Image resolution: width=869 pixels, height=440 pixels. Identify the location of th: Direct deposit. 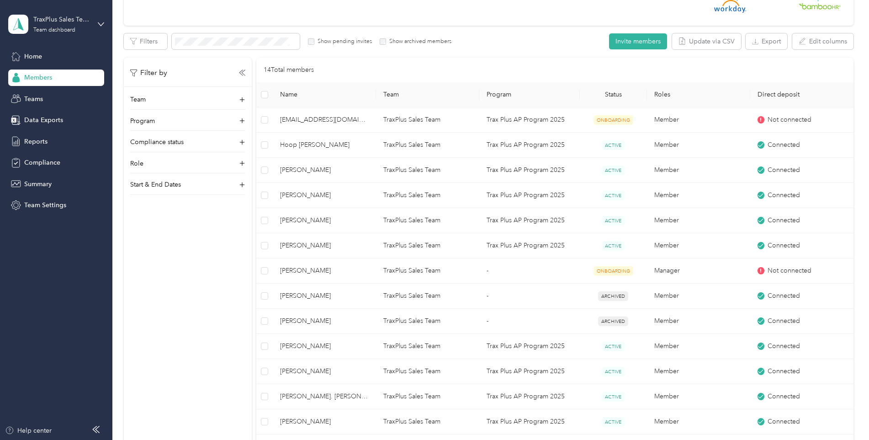
(802, 95).